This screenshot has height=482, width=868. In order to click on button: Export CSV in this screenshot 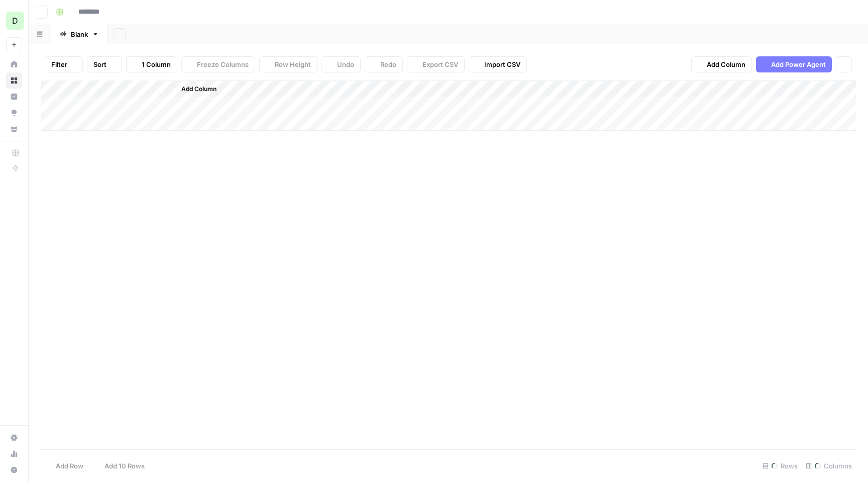, I will do `click(435, 64)`.